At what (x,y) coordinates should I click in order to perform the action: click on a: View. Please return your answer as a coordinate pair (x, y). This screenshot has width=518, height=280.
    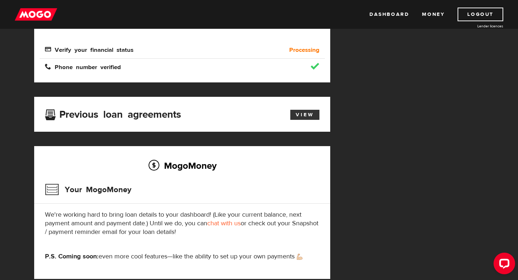
    Looking at the image, I should click on (304, 115).